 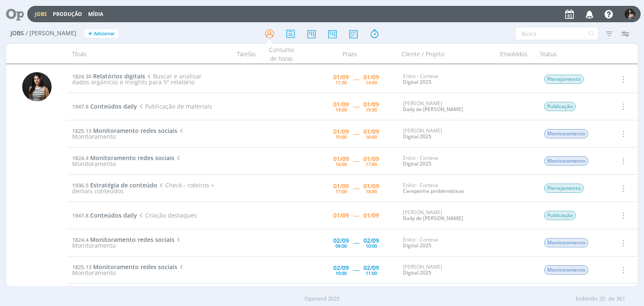 I want to click on a: Mídia, so click(x=96, y=14).